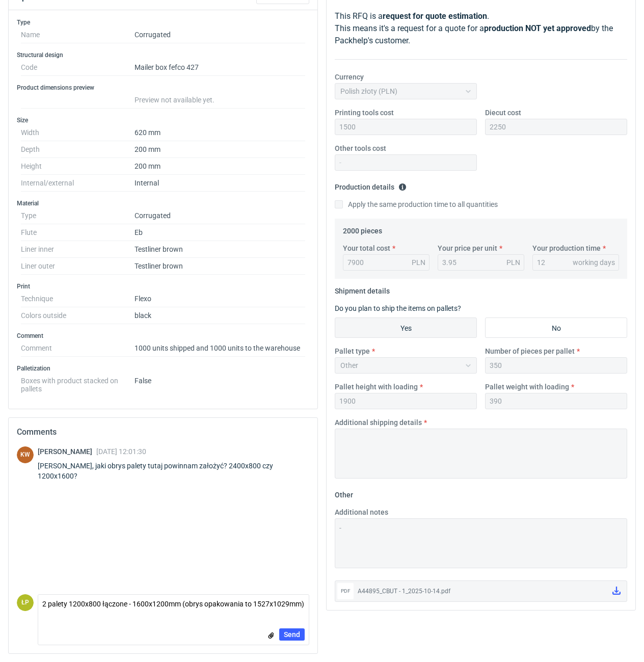 This screenshot has width=644, height=662. Describe the element at coordinates (220, 382) in the screenshot. I see `dd: False` at that location.